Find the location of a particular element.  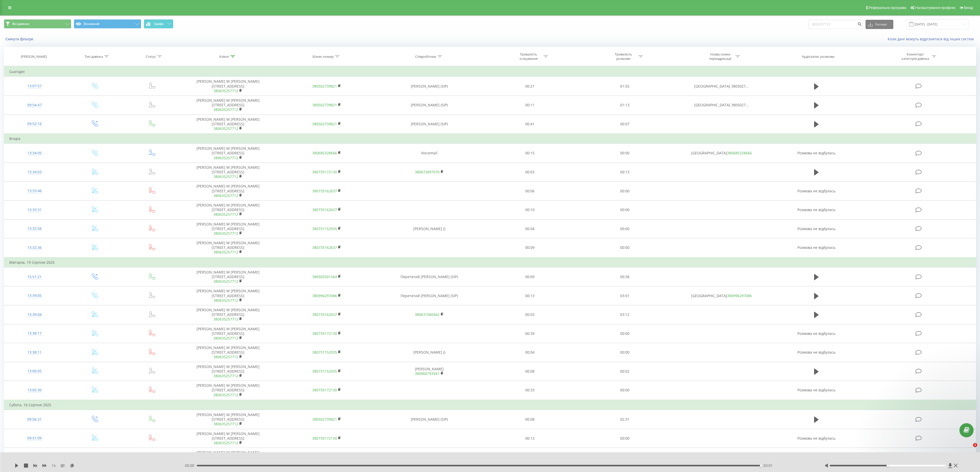

div: Бізнес номер is located at coordinates (323, 57).